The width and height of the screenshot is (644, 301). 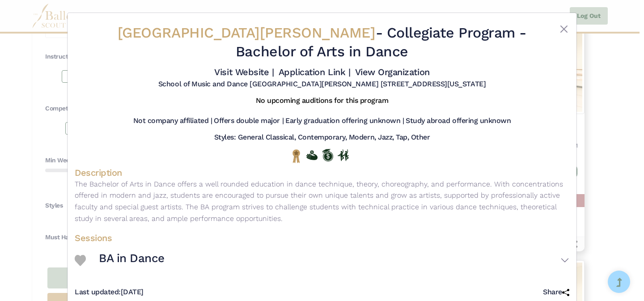 I want to click on img: National, so click(x=296, y=156).